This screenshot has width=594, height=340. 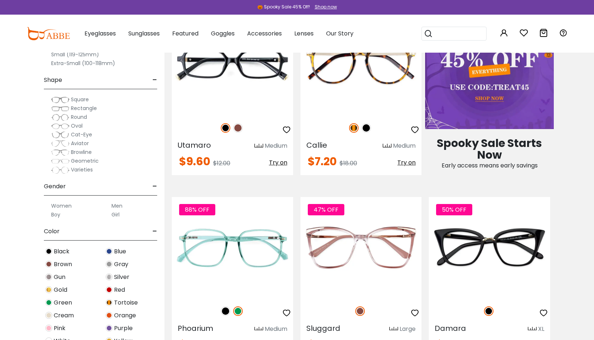 What do you see at coordinates (115, 214) in the screenshot?
I see `label: Girl` at bounding box center [115, 214].